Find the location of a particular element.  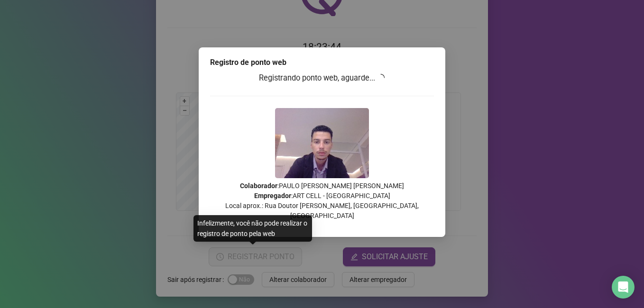

h3: Registrando ponto web, aguarde... is located at coordinates (322, 78).